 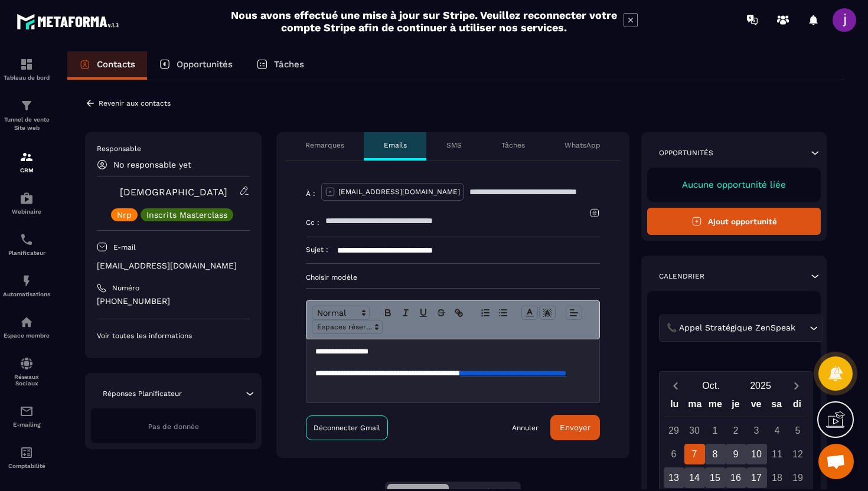 I want to click on div: 6, so click(x=674, y=454).